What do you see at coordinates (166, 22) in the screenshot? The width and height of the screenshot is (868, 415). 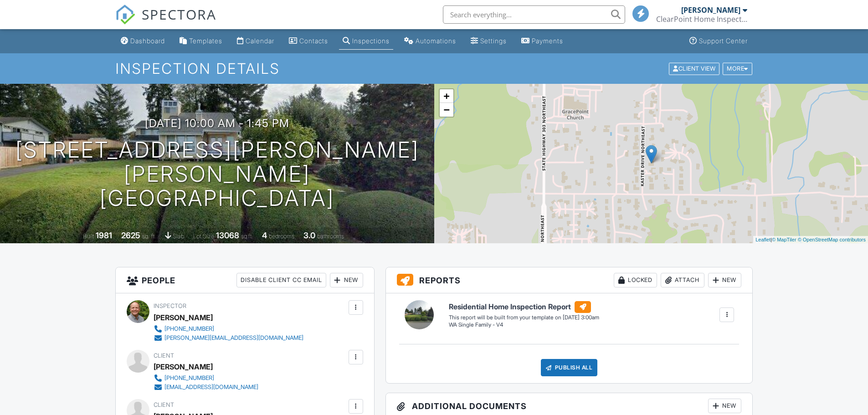 I see `a: SPECTORA` at bounding box center [166, 22].